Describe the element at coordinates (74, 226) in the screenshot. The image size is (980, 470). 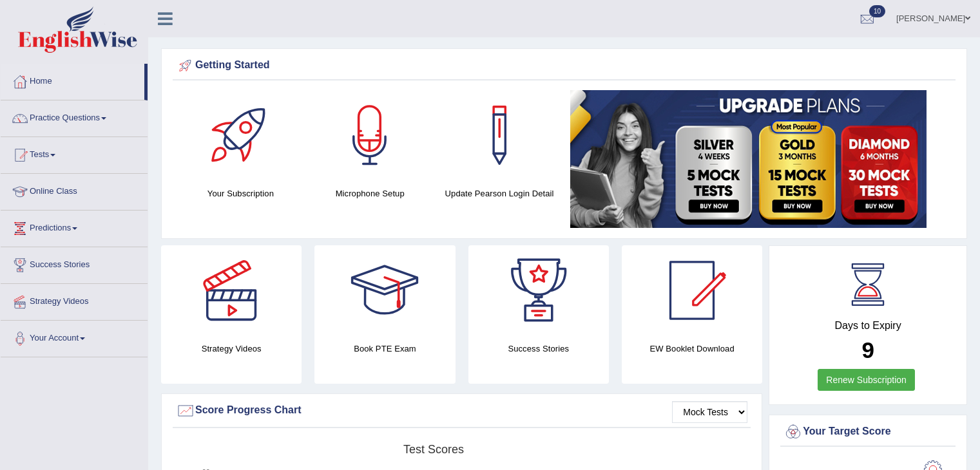
I see `a: Predictions` at that location.